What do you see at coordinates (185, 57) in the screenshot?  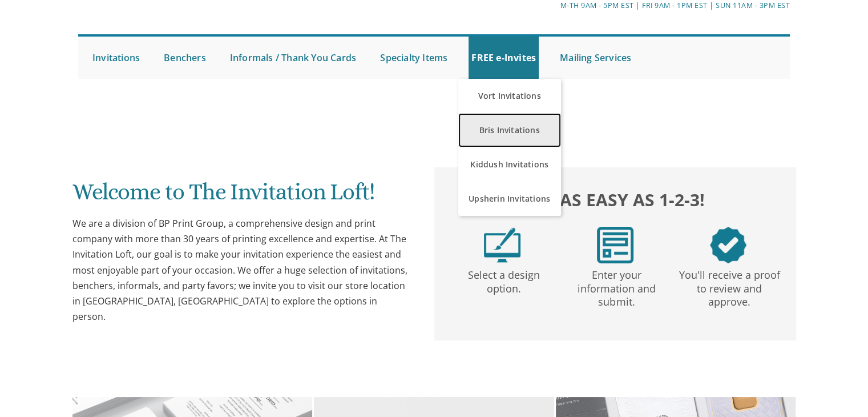 I see `a: Benchers` at bounding box center [185, 57].